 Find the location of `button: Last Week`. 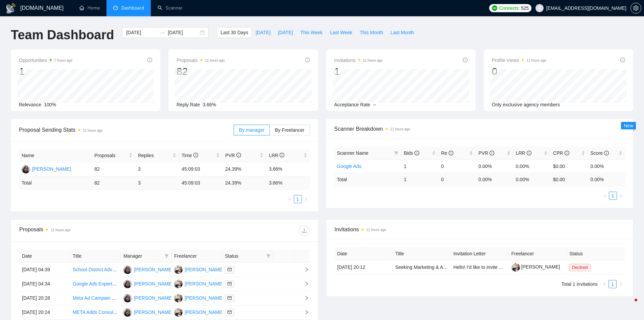

button: Last Week is located at coordinates (341, 32).